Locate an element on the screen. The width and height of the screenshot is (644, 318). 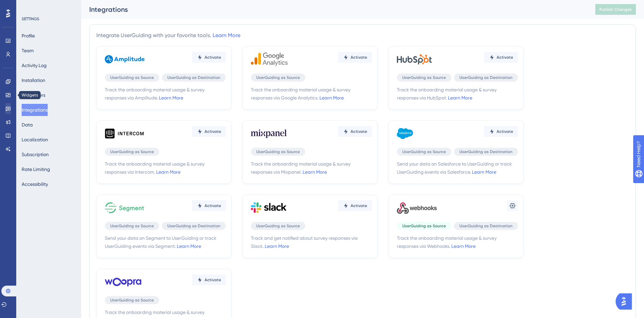
button: Subscription is located at coordinates (35, 155).